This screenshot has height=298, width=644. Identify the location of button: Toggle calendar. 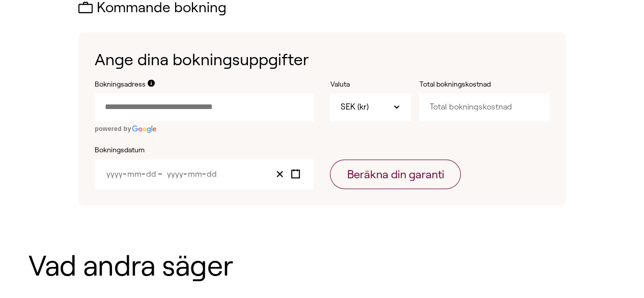
(295, 174).